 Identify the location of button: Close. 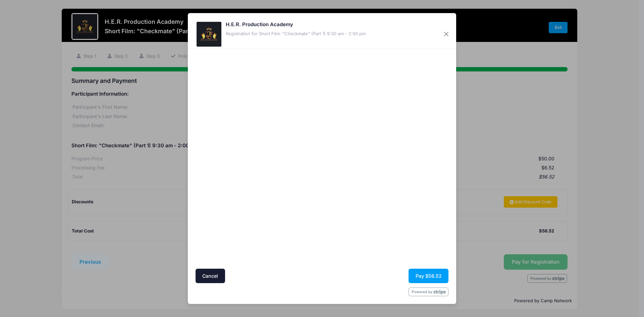
(446, 35).